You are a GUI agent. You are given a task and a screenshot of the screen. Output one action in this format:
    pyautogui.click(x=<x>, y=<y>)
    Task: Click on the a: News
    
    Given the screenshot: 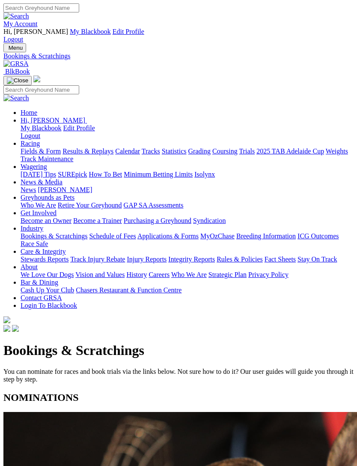 What is the action you would take?
    pyautogui.click(x=28, y=189)
    